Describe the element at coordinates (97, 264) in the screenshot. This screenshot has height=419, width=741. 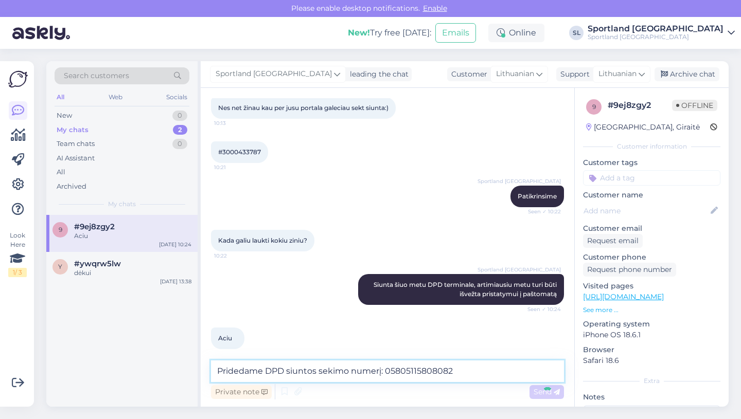
I see `span: #ywqrw5lw` at that location.